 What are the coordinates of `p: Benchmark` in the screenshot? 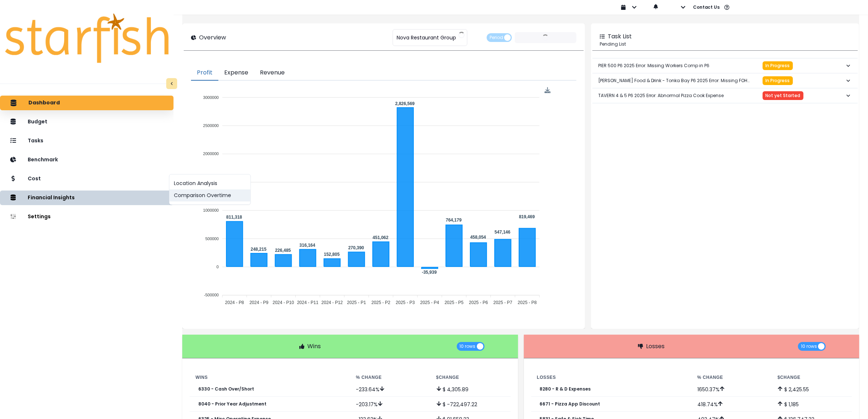 It's located at (43, 159).